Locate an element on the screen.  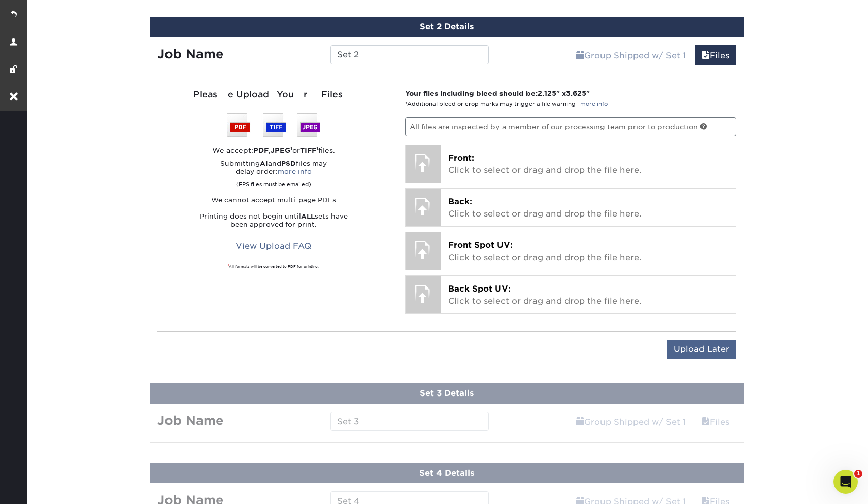
span: Back Spot UV: is located at coordinates (479, 289).